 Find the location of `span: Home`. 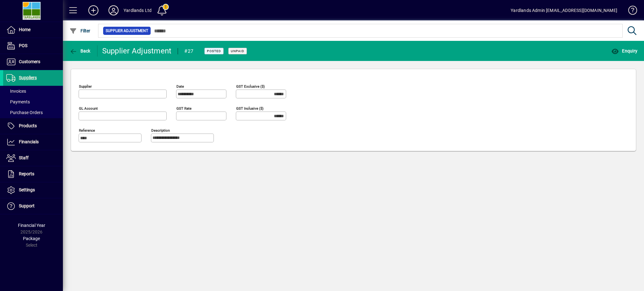

span: Home is located at coordinates (25, 30).